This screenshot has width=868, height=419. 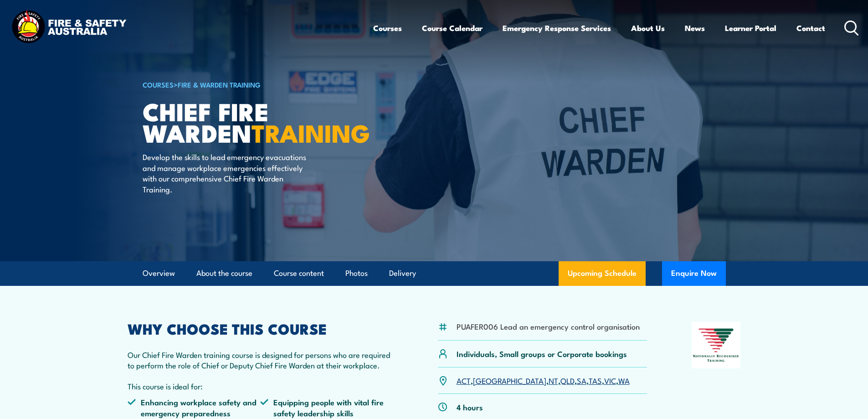 I want to click on a: News, so click(x=695, y=28).